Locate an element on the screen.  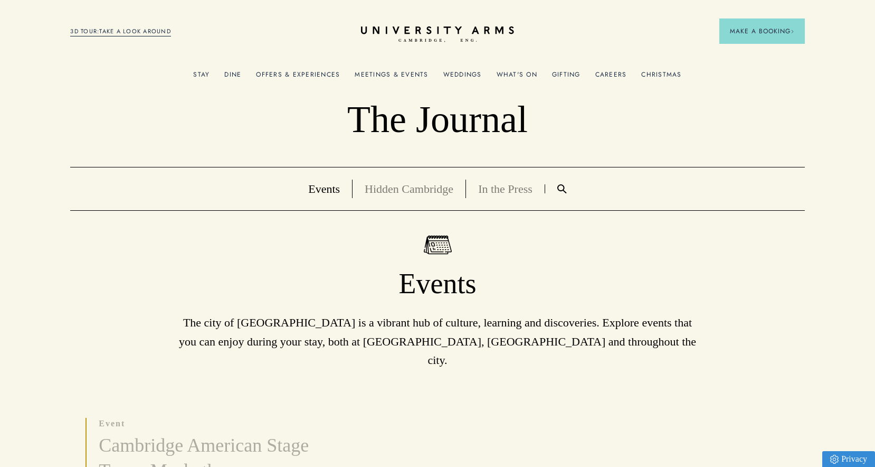
a: Christmas is located at coordinates (662, 78).